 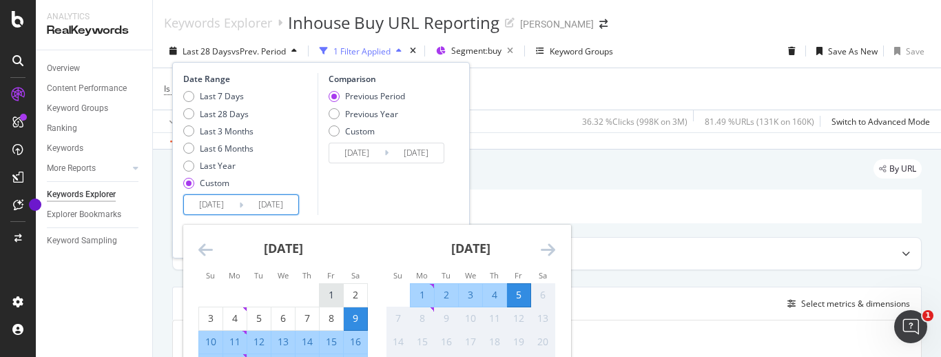 I want to click on div: Keyword Groups, so click(x=77, y=108).